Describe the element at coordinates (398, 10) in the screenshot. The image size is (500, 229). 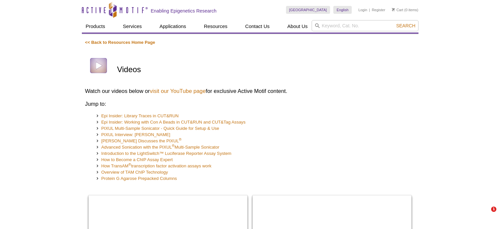
I see `a: Cart` at that location.